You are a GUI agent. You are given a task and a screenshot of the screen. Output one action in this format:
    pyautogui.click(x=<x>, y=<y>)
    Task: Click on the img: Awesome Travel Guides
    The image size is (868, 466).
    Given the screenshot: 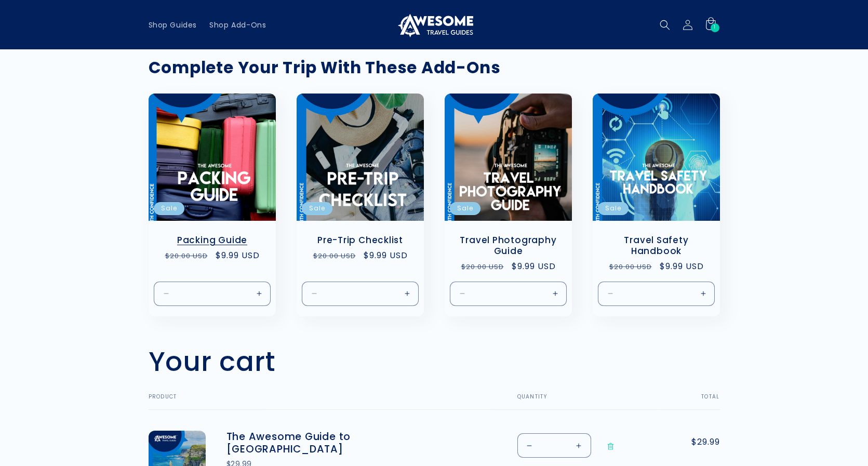 What is the action you would take?
    pyautogui.click(x=434, y=25)
    